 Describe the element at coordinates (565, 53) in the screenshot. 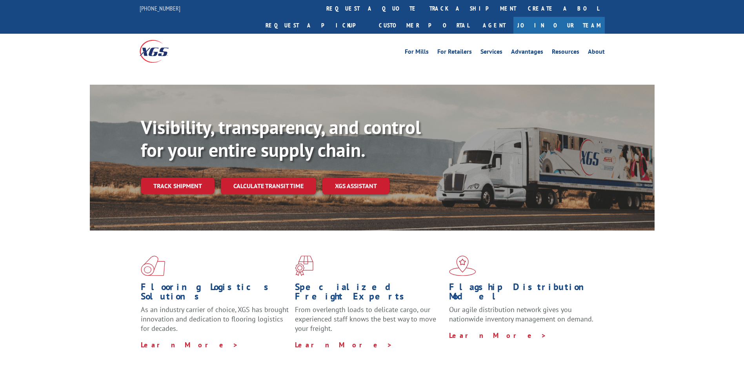

I see `a: Resources` at that location.